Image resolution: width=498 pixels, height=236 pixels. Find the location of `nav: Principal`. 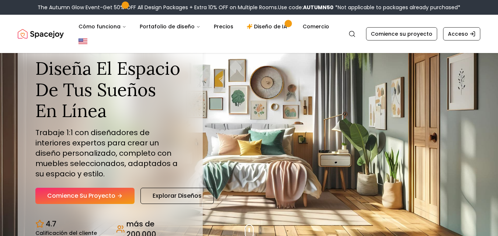

nav: Principal is located at coordinates (204, 27).